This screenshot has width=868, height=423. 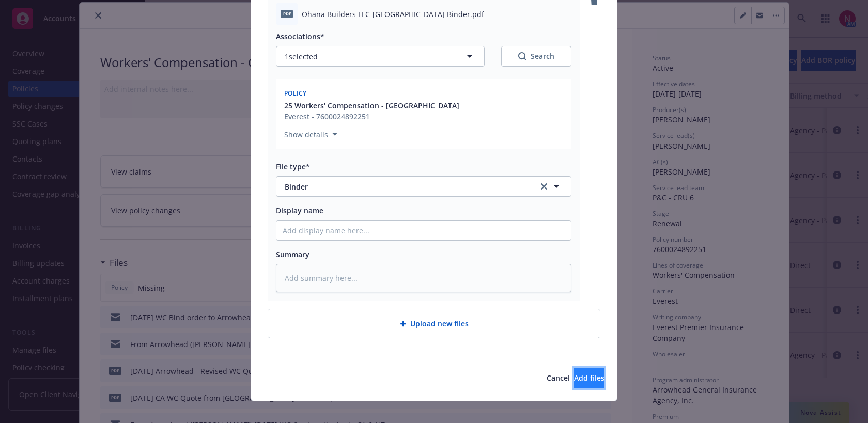 What do you see at coordinates (590, 378) in the screenshot?
I see `button: Add files` at bounding box center [590, 378].